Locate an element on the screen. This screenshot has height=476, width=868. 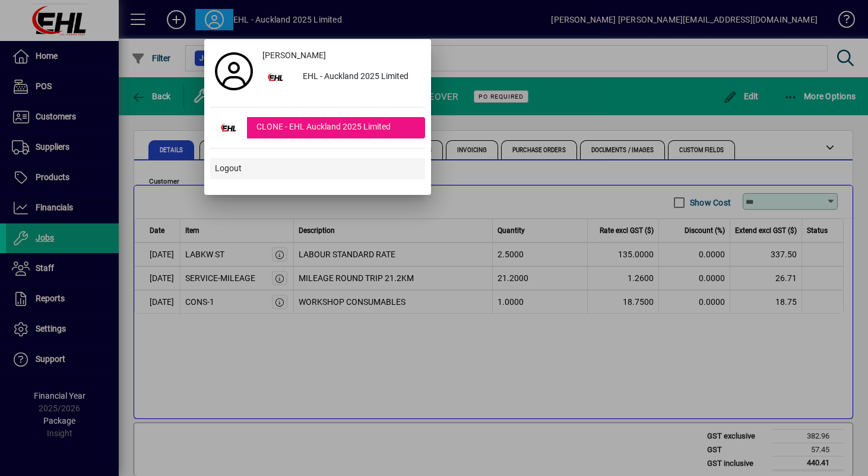
span: Logout is located at coordinates (228, 168).